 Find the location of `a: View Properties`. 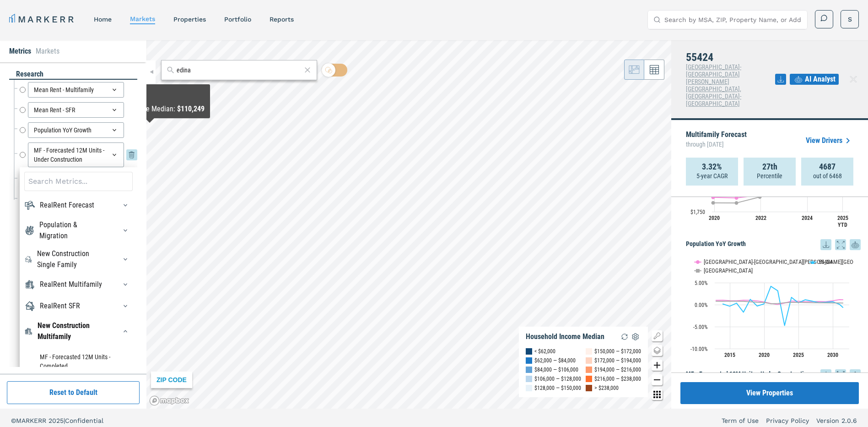

a: View Properties is located at coordinates (769, 393).